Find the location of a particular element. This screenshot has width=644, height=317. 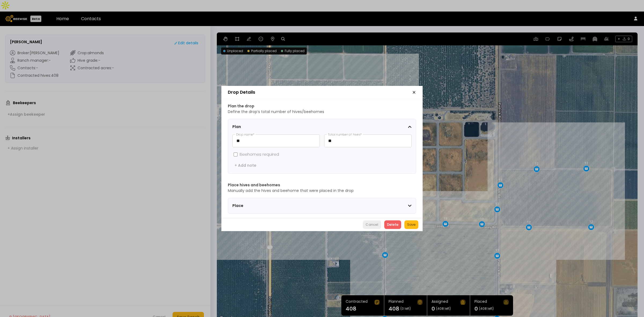

button: Cancel is located at coordinates (372, 224).